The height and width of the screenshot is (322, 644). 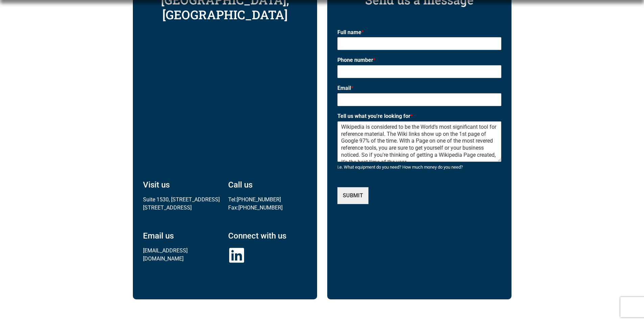 I want to click on label: Full name, so click(x=419, y=32).